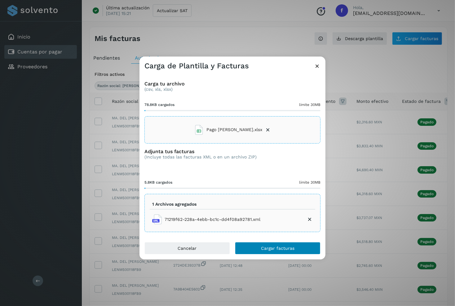 This screenshot has height=306, width=455. Describe the element at coordinates (197, 66) in the screenshot. I see `h3: Carga de Plantilla y Facturas` at that location.